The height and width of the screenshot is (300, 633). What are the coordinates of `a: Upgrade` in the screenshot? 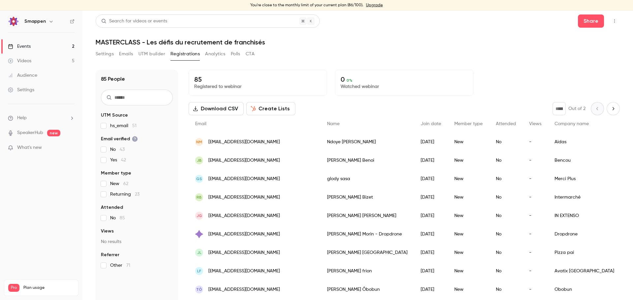 It's located at (374, 5).